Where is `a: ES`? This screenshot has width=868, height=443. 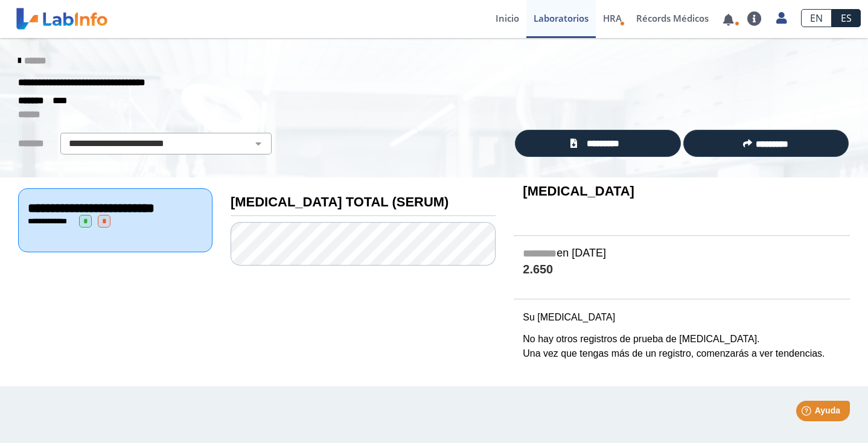
a: ES is located at coordinates (846, 18).